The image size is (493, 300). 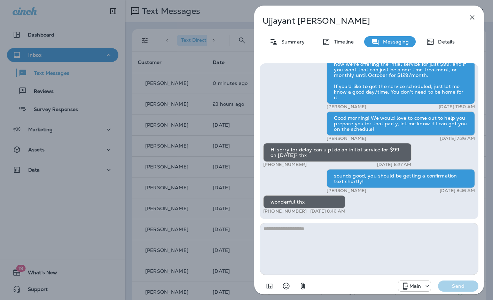 I want to click on div: Good morning! We would love to come out to help you prepare you for that party, let me know if I ..., so click(x=401, y=124).